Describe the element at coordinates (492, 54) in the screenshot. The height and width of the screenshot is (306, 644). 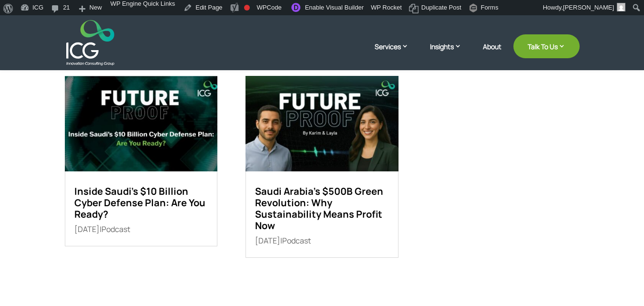
I see `a: About` at that location.